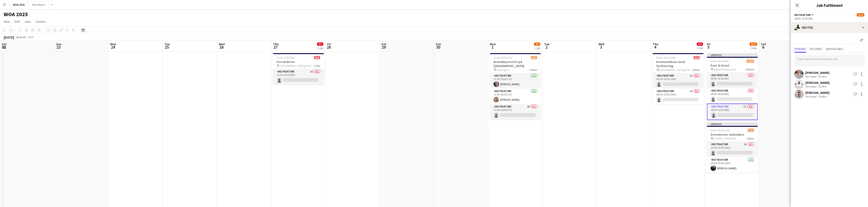 This screenshot has height=207, width=868. What do you see at coordinates (503, 57) in the screenshot?
I see `span: 11:00-18:00 (7h)` at bounding box center [503, 57].